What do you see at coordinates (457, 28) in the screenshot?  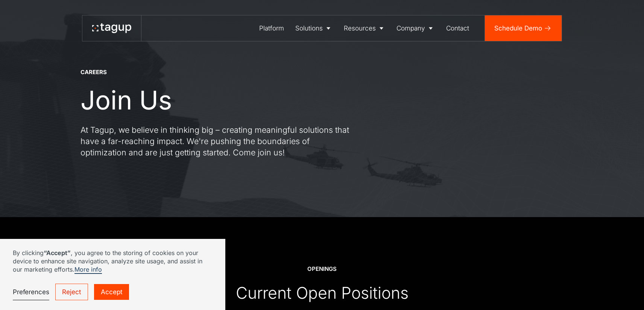 I see `a: Contact` at bounding box center [457, 28].